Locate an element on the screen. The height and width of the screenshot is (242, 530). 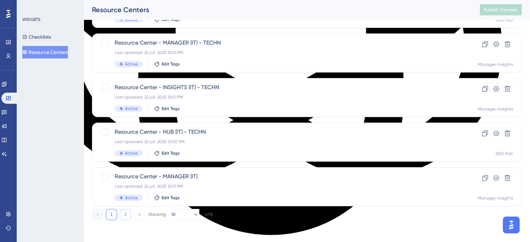
h1: Diênifer is located at coordinates (45, 6).